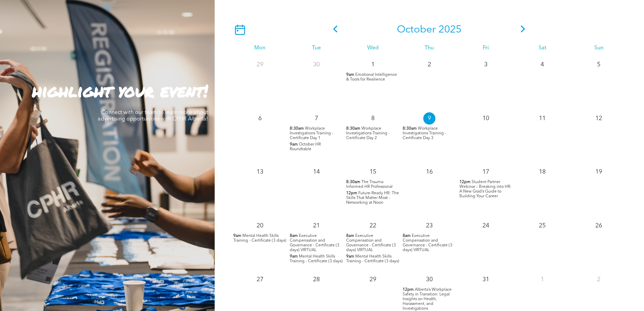 This screenshot has height=311, width=644. Describe the element at coordinates (486, 225) in the screenshot. I see `p: 24` at that location.